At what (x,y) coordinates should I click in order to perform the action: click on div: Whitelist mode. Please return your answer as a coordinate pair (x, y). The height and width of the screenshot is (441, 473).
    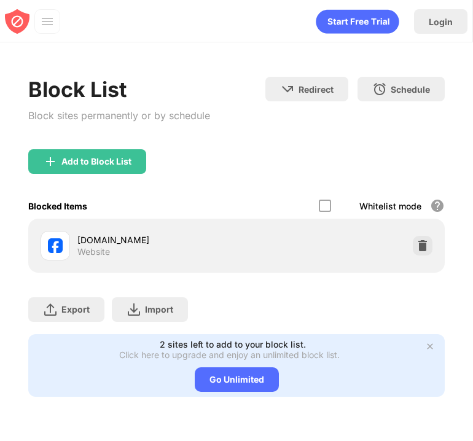
    Looking at the image, I should click on (390, 206).